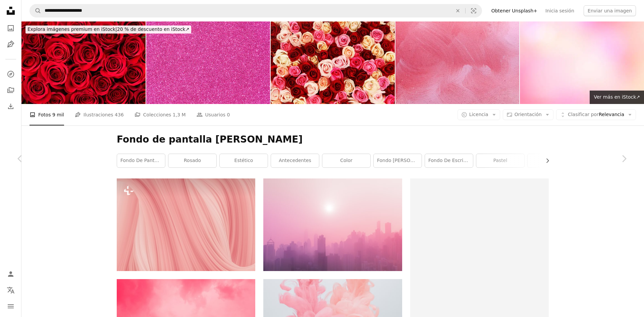 The height and width of the screenshot is (317, 644). I want to click on a: Iniciar sesión / Registrarse, so click(11, 274).